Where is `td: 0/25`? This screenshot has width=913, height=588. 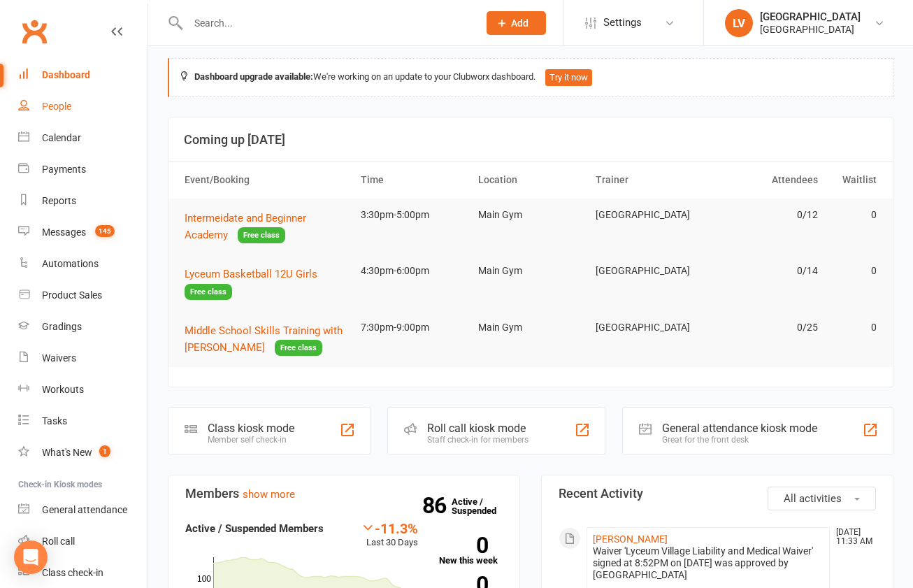
td: 0/25 is located at coordinates (765, 327).